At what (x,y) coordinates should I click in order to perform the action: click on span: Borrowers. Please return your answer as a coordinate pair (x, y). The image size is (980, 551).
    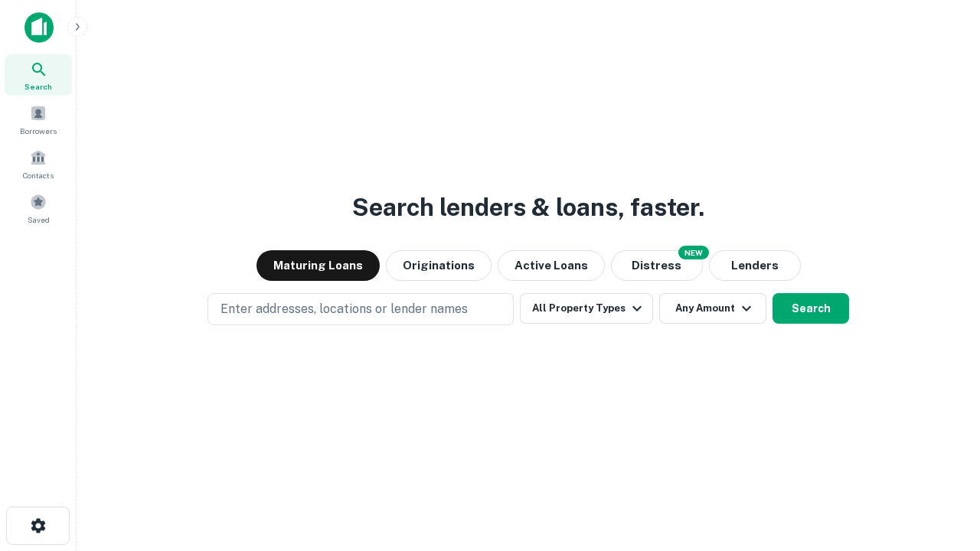
    Looking at the image, I should click on (38, 131).